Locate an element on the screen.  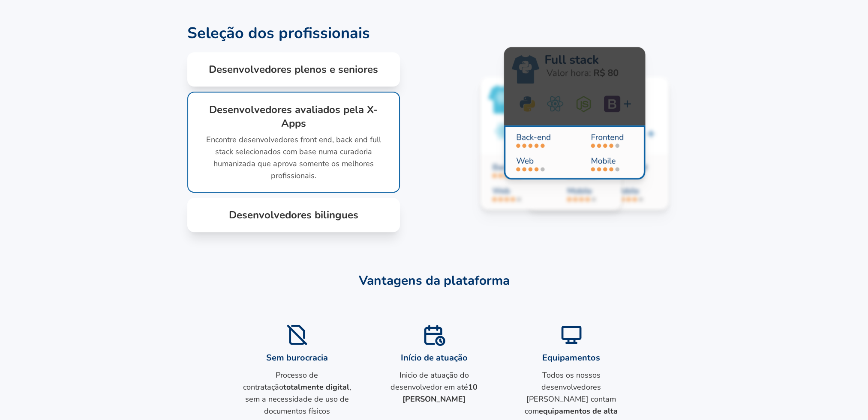
h1: Seleção dos profissionais is located at coordinates (279, 33).